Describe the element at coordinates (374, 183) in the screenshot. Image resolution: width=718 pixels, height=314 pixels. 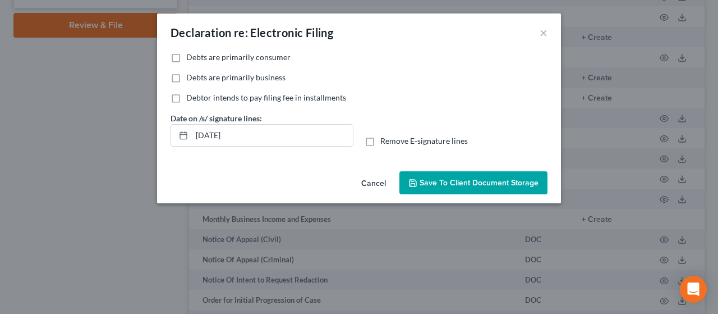
I see `button: Cancel` at that location.